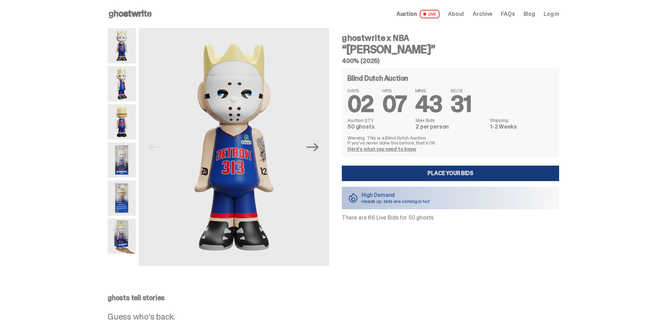  Describe the element at coordinates (450, 61) in the screenshot. I see `h5: 400% (2025)` at that location.